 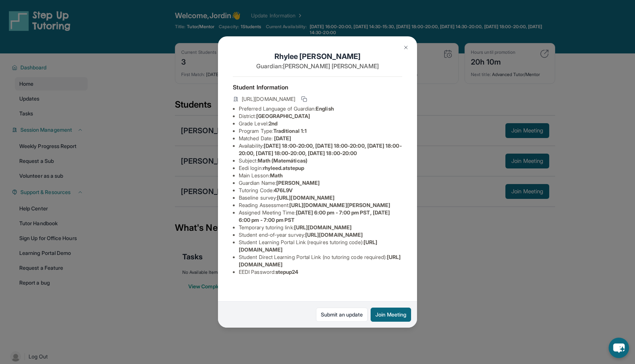 What do you see at coordinates (320, 205) in the screenshot?
I see `li: Reading Assessment :` at bounding box center [320, 205].